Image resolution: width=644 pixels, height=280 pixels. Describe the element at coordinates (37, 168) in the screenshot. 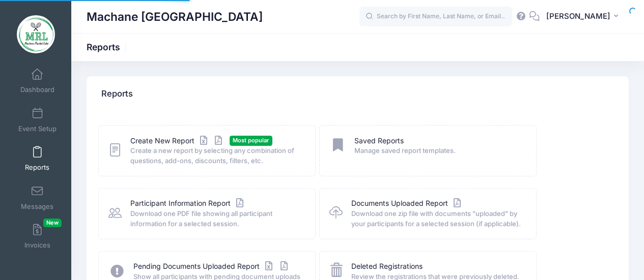

I see `span: Reports` at that location.